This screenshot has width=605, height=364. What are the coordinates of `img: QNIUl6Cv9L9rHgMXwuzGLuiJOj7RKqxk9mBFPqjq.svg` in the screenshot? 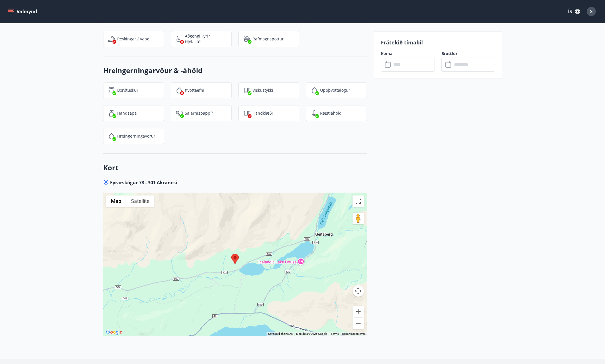 It's located at (112, 39).